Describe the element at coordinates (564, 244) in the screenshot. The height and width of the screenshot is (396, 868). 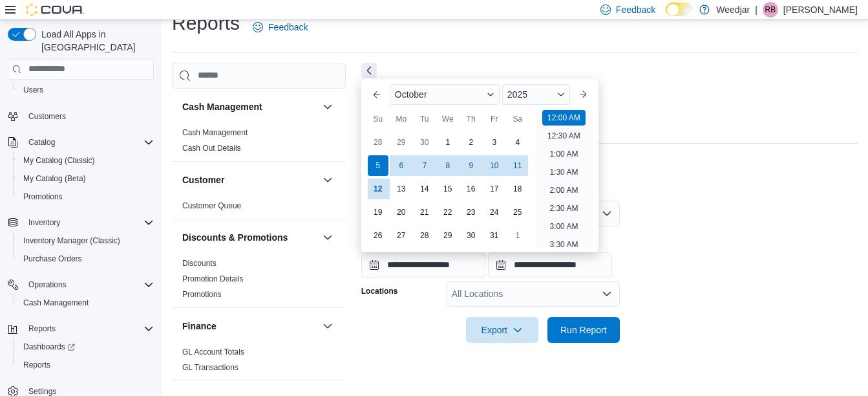
I see `li: 3:30 AM` at that location.